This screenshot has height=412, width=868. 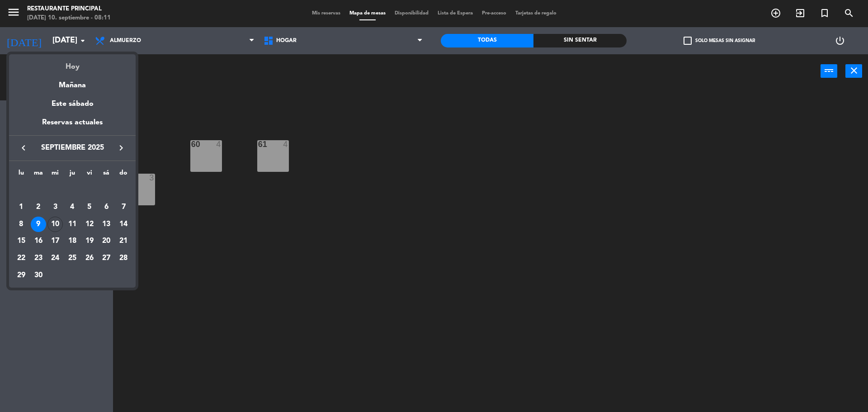 I want to click on div: 20, so click(x=106, y=241).